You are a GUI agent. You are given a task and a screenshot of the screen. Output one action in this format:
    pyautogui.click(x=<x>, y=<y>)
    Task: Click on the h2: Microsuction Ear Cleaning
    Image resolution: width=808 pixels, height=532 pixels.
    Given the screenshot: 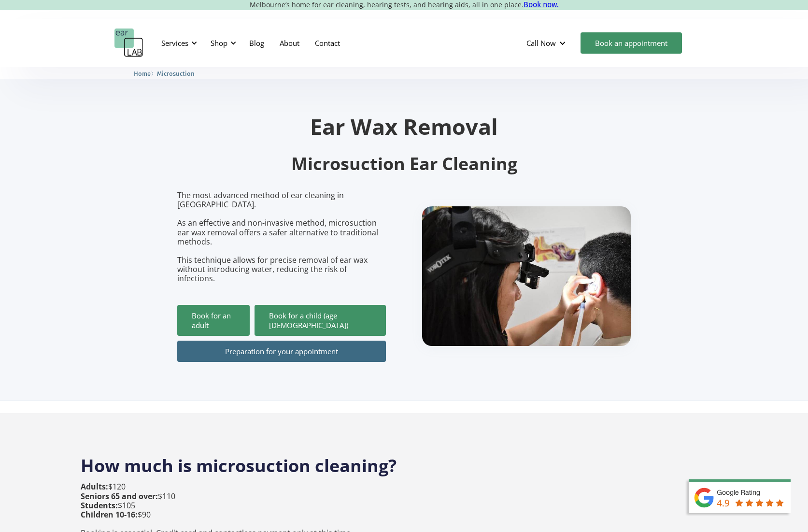 What is the action you would take?
    pyautogui.click(x=404, y=164)
    